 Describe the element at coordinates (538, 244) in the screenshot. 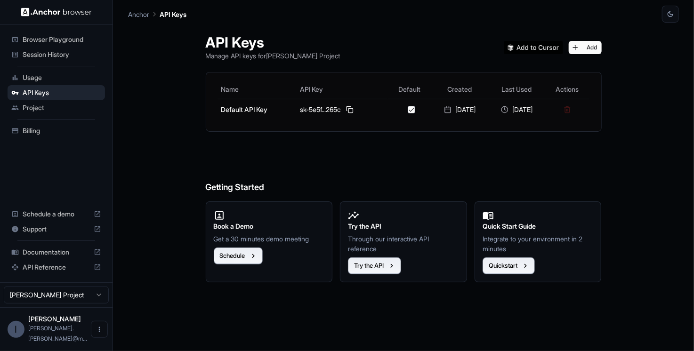

I see `p: Integrate to your environment in 2 minutes` at that location.